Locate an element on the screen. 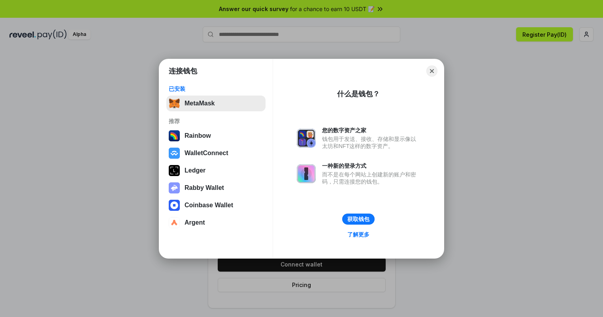 Image resolution: width=603 pixels, height=317 pixels. button: Coinbase Wallet is located at coordinates (216, 205).